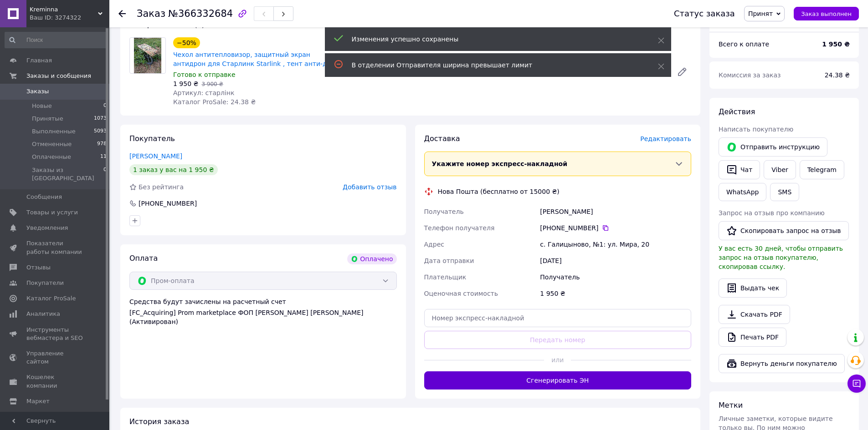 This screenshot has width=868, height=430. I want to click on span: Сообщения, so click(44, 197).